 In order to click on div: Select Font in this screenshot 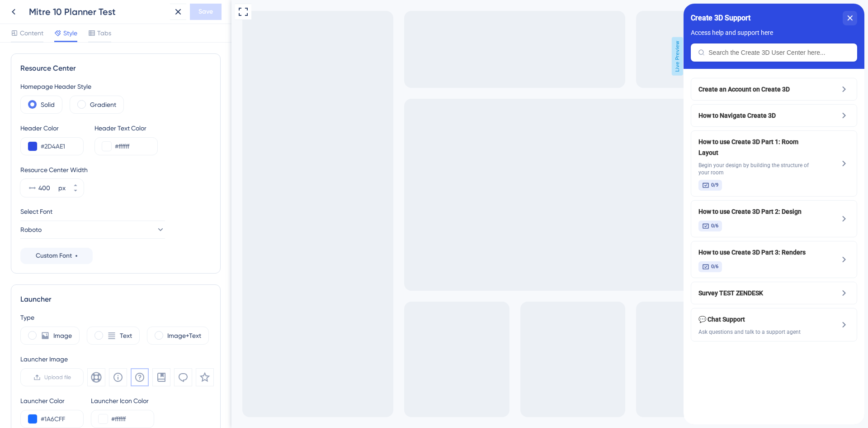, I will do `click(116, 211)`.